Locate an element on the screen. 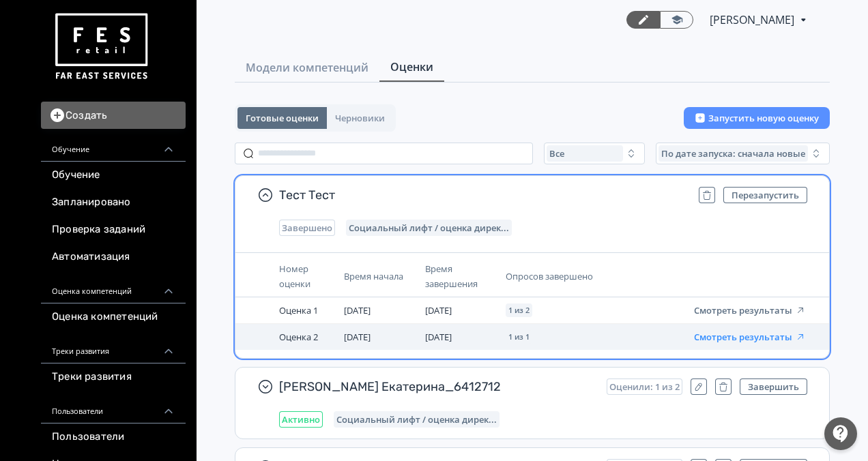 The width and height of the screenshot is (868, 461). button: Все is located at coordinates (594, 153).